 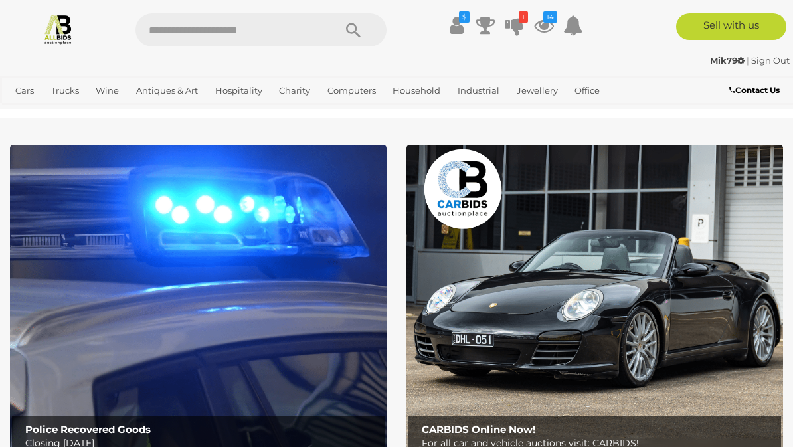 I want to click on a: Hospitality, so click(x=238, y=90).